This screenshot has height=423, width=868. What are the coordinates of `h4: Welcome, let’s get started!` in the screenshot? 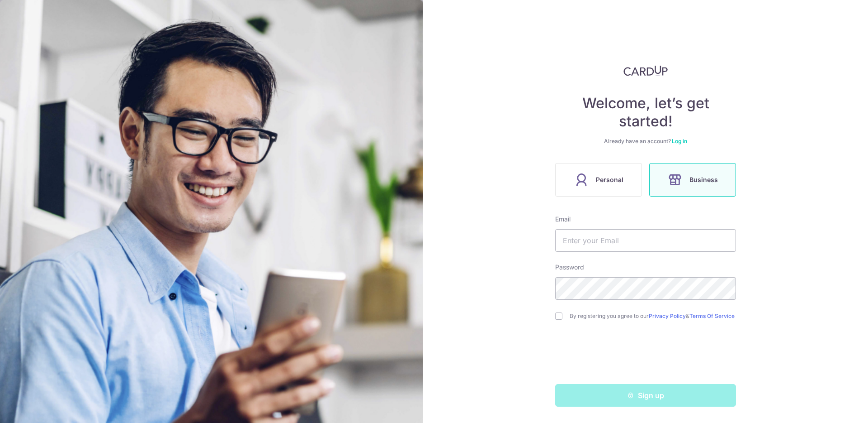 It's located at (646, 112).